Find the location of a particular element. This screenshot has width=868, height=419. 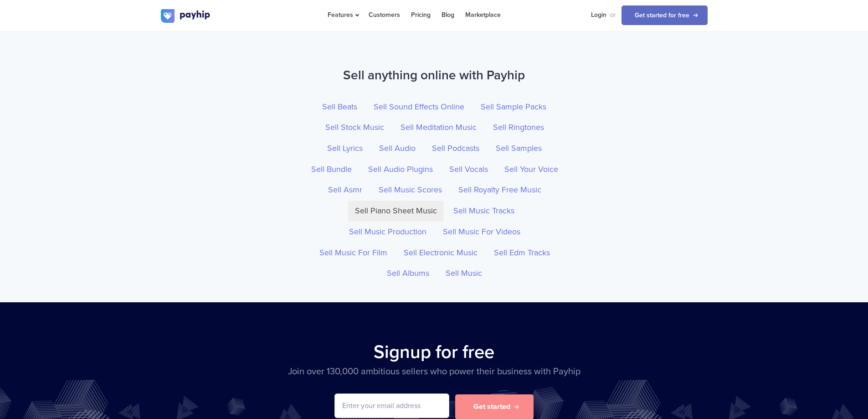

a: Sell Samples is located at coordinates (519, 148).